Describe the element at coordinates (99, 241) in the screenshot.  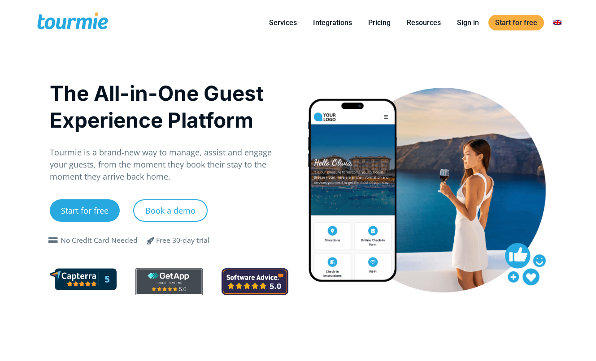
I see `div: No Credit Card Needed` at that location.